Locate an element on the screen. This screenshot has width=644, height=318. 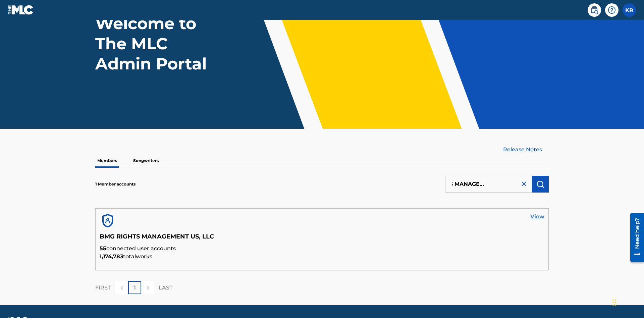
div: User Menu is located at coordinates (629, 10).